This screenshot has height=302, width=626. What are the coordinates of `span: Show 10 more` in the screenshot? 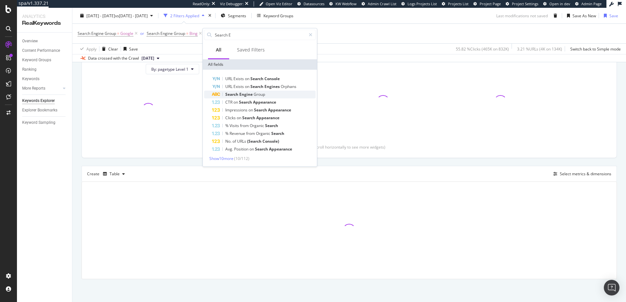 It's located at (221, 158).